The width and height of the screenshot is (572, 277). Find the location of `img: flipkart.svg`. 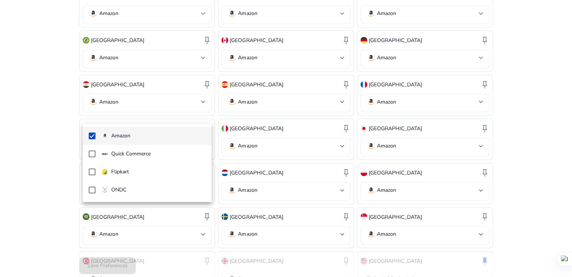

img: flipkart.svg is located at coordinates (105, 172).